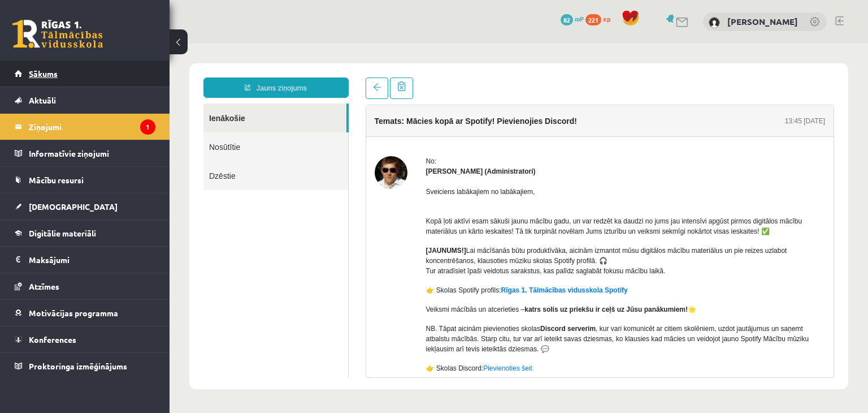 This screenshot has height=413, width=868. I want to click on a: Digitālie materiāli, so click(85, 233).